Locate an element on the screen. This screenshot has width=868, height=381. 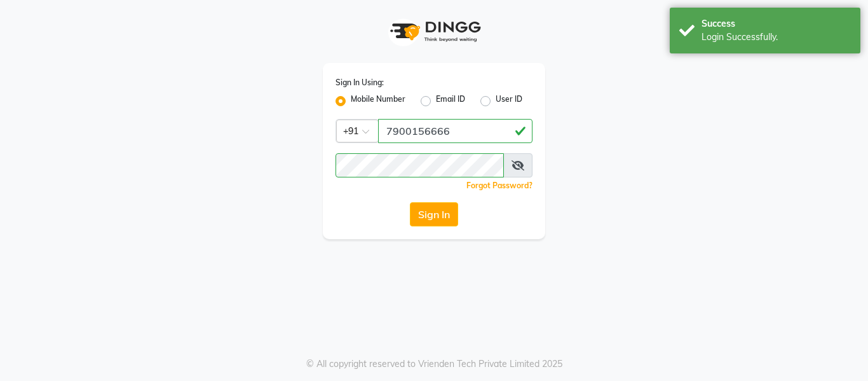
img: logo1.svg is located at coordinates (434, 31).